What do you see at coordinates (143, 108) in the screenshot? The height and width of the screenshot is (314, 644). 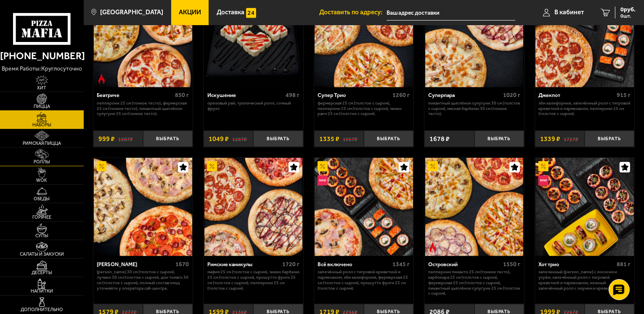 I see `p: Пепперони 25 см (тонкое тесто), Фермерская 25 см (тонкое тесто), Пикантный цыплёнок сулугуни 25 с...` at bounding box center [143, 108].